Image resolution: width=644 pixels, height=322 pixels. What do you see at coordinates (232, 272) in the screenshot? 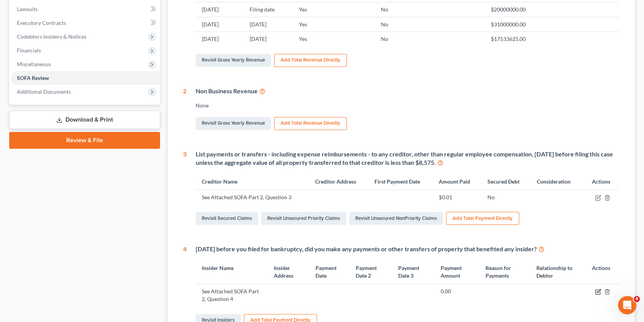
I see `th: Insider Name` at bounding box center [232, 272].